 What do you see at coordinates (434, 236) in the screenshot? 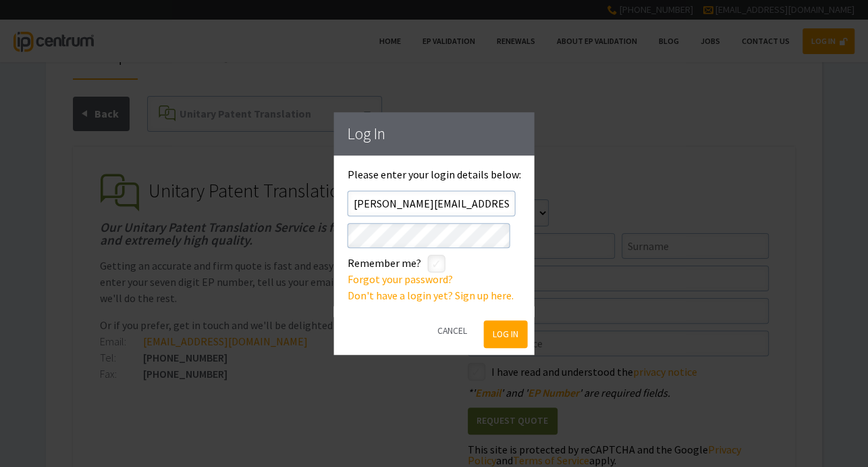
I see `div: Please enter your login details below:` at bounding box center [434, 236].